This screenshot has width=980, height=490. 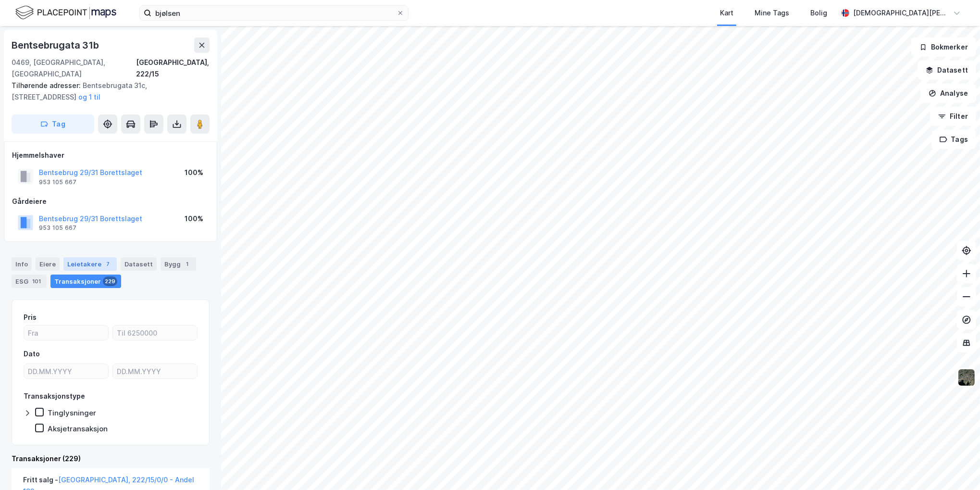 I want to click on div: Bygg, so click(x=178, y=264).